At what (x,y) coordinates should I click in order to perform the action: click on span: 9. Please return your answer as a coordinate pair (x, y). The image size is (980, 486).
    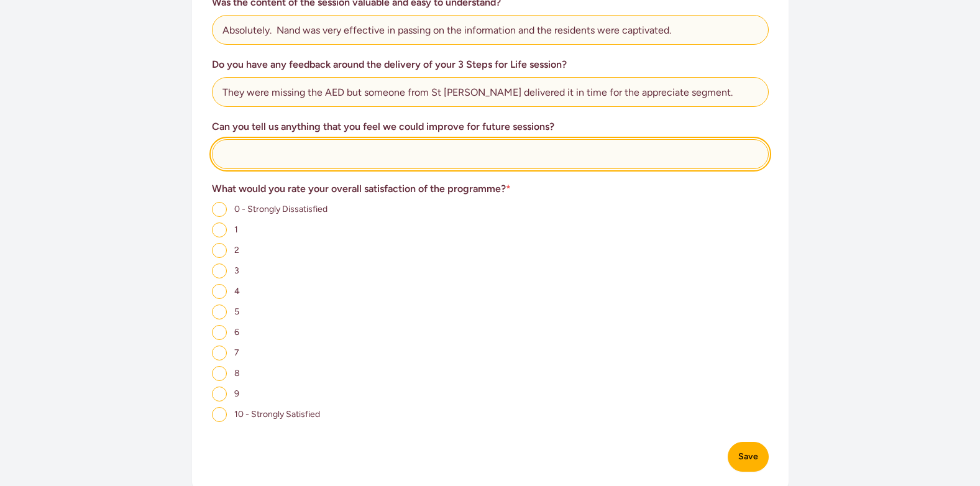
    Looking at the image, I should click on (237, 394).